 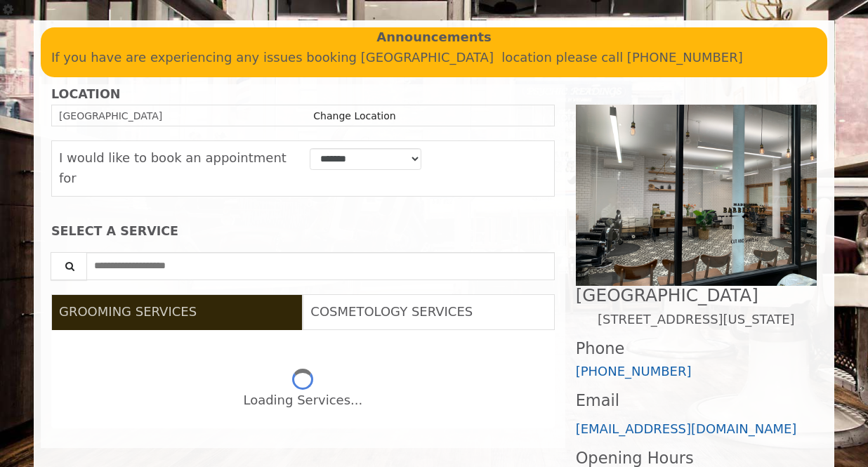 I want to click on div: Loading Services..., so click(x=303, y=400).